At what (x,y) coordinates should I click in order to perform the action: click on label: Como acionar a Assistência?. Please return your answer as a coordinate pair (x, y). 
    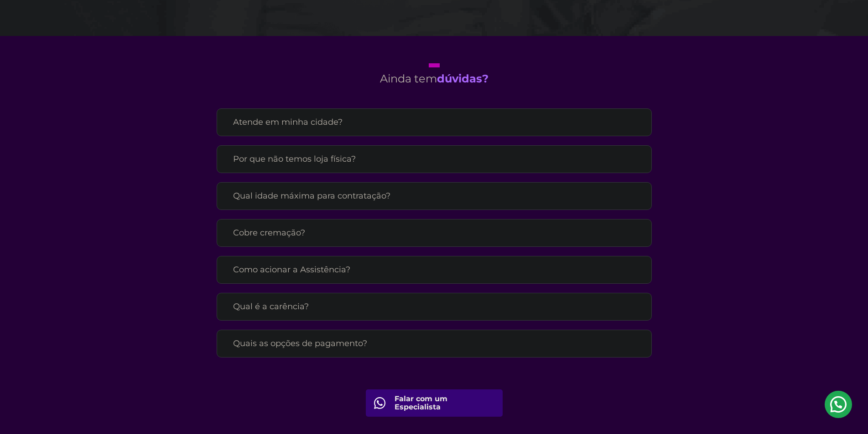
    Looking at the image, I should click on (434, 270).